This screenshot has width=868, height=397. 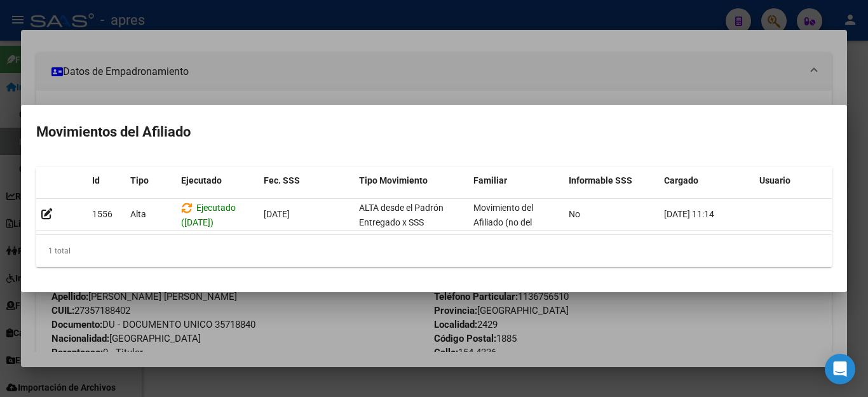 What do you see at coordinates (201, 180) in the screenshot?
I see `span: Ejecutado` at bounding box center [201, 180].